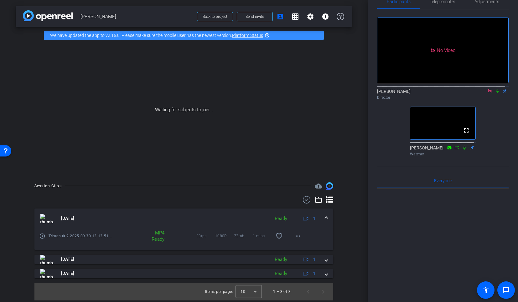 The height and width of the screenshot is (302, 518). Describe the element at coordinates (267, 35) in the screenshot. I see `mat-icon: highlight_off` at that location.